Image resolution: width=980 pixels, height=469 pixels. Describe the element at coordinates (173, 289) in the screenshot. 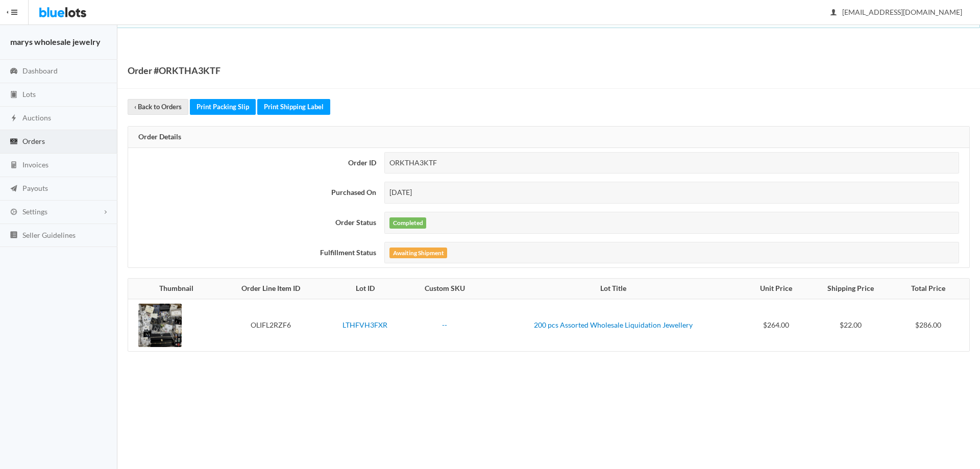

I see `th: Thumbnail` at that location.